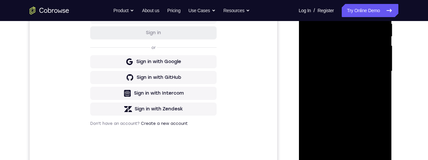 The image size is (428, 160). I want to click on a: Try Online Demo, so click(370, 11).